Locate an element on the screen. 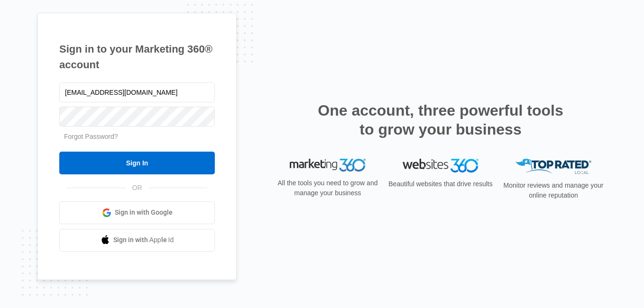 This screenshot has width=644, height=308. input: Sign In is located at coordinates (137, 163).